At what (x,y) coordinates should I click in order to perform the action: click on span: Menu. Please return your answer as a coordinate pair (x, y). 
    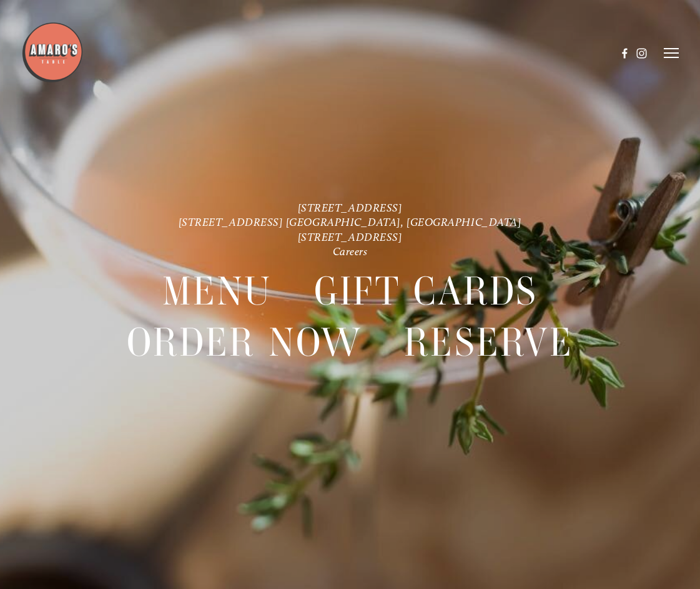
    Looking at the image, I should click on (217, 292).